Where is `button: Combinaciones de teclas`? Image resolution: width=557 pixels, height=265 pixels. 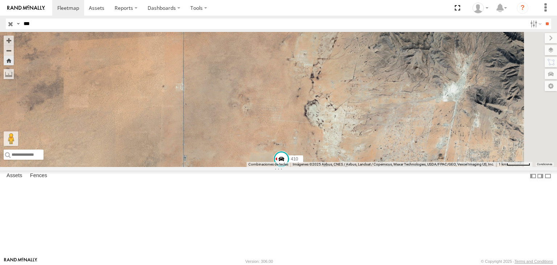
button: Combinaciones de teclas is located at coordinates (269, 164).